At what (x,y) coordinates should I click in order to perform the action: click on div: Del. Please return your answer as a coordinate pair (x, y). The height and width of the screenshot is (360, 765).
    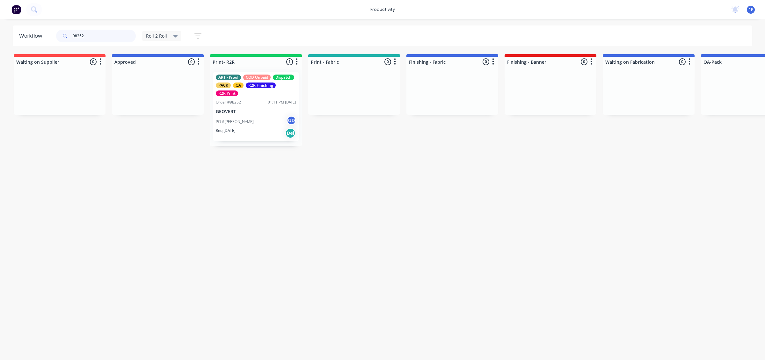
    Looking at the image, I should click on (291, 133).